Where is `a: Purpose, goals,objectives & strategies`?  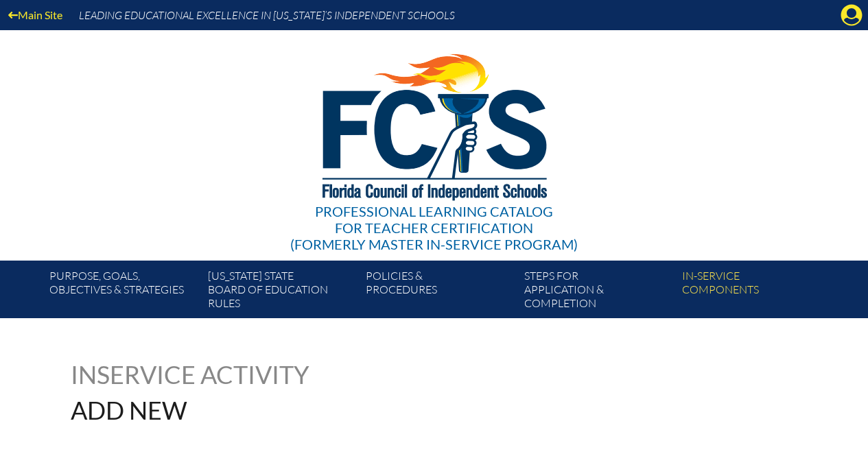
a: Purpose, goals,objectives & strategies is located at coordinates (123, 292).